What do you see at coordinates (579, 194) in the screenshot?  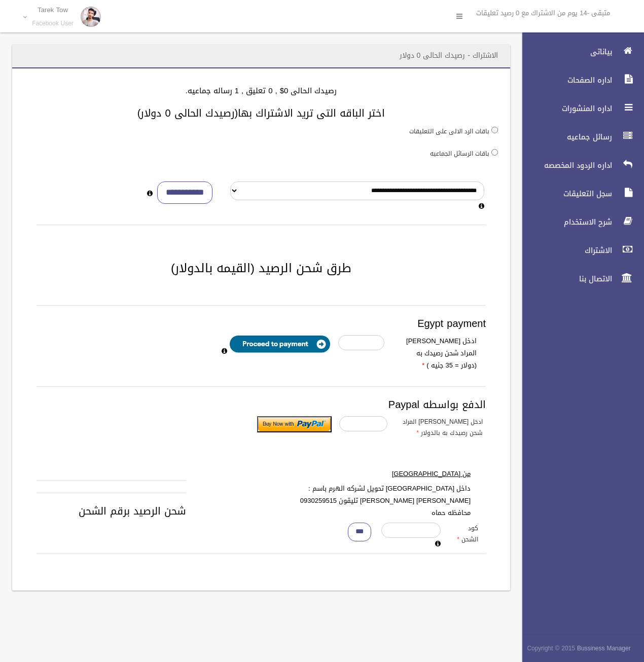 I see `a: سجل التعليقات` at bounding box center [579, 194].